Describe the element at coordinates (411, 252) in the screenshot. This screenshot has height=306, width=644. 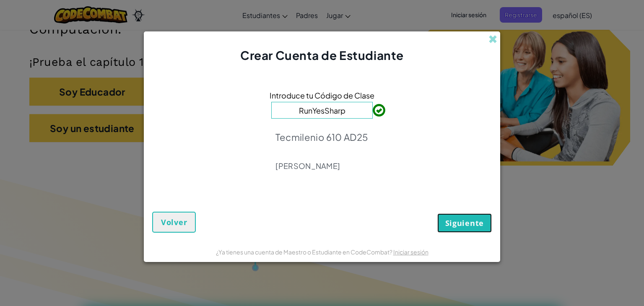
I see `font: Iniciar sesión` at that location.